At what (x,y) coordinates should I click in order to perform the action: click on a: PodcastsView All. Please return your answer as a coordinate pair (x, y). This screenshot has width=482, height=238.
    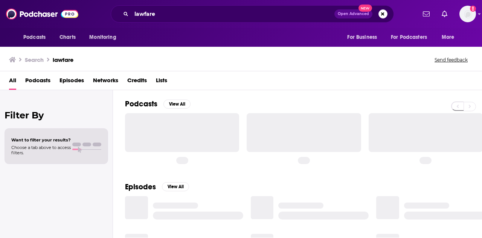
    Looking at the image, I should click on (158, 104).